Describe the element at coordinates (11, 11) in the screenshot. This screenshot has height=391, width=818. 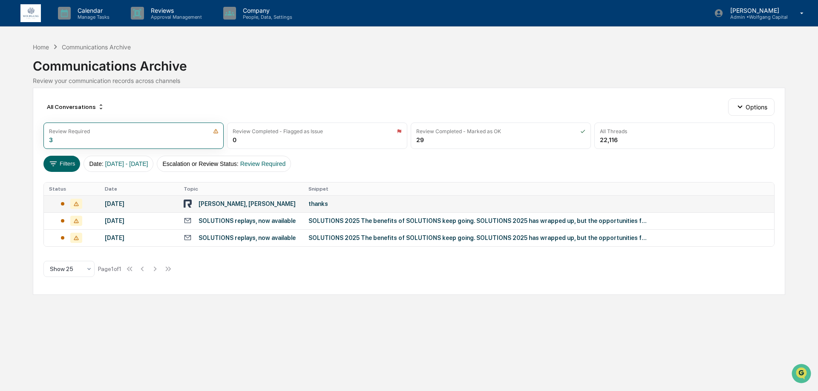
I see `button: Open customer support` at that location.